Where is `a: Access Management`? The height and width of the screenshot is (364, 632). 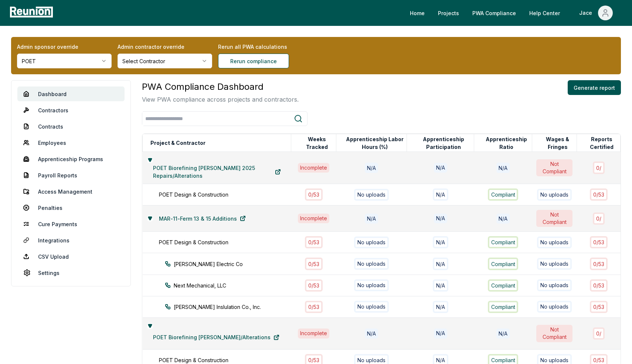 a: Access Management is located at coordinates (71, 191).